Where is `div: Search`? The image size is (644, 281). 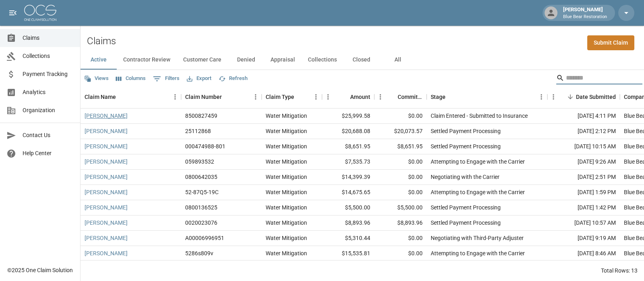
div: Search is located at coordinates (600, 79).